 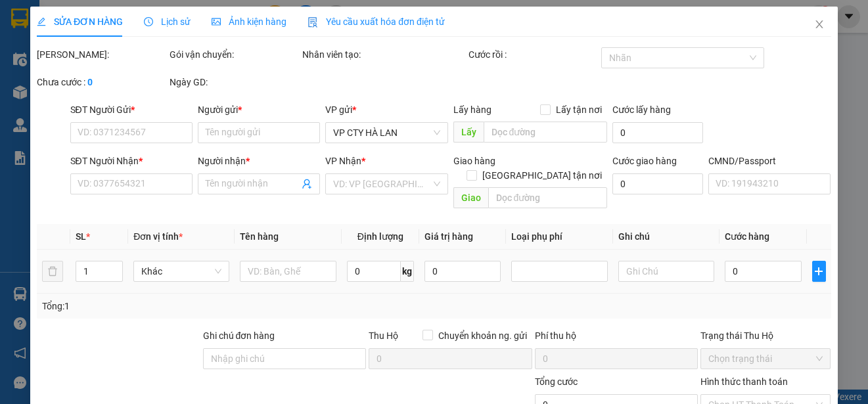 What do you see at coordinates (819, 25) in the screenshot?
I see `span: close` at bounding box center [819, 25].